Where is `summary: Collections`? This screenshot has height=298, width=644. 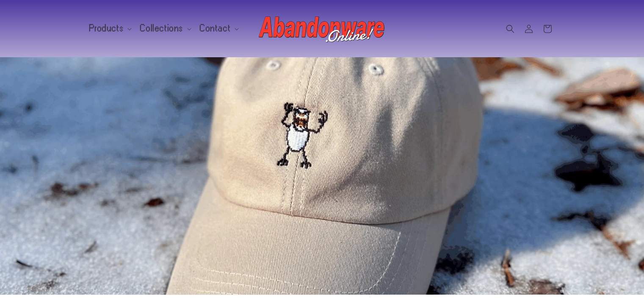
summary: Collections is located at coordinates (164, 28).